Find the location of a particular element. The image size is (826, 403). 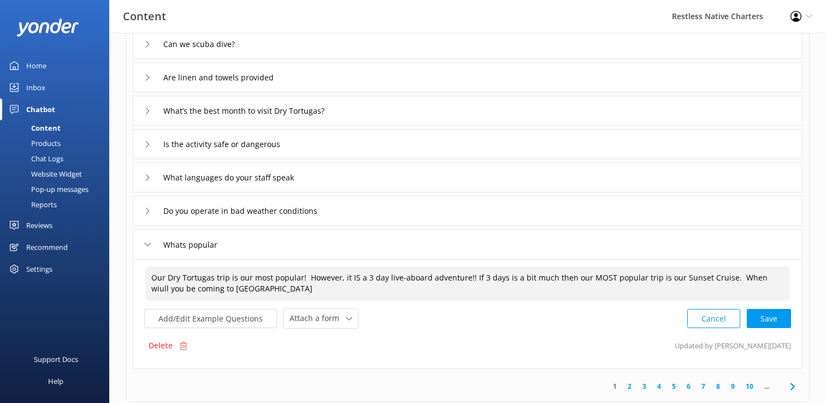

button: Cancel is located at coordinates (713, 318).